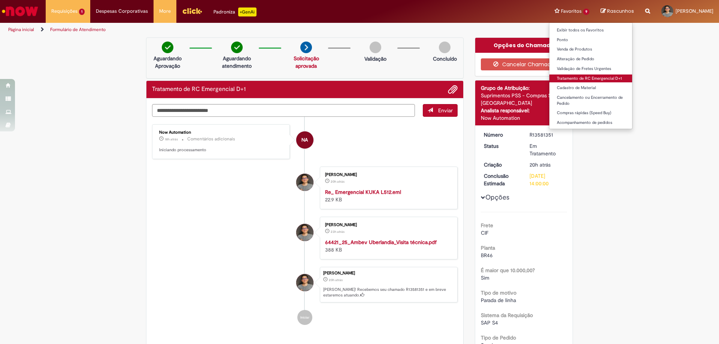 This screenshot has height=344, width=719. What do you see at coordinates (171, 139) in the screenshot?
I see `time: 30/09/2025 15:01:03` at bounding box center [171, 139].